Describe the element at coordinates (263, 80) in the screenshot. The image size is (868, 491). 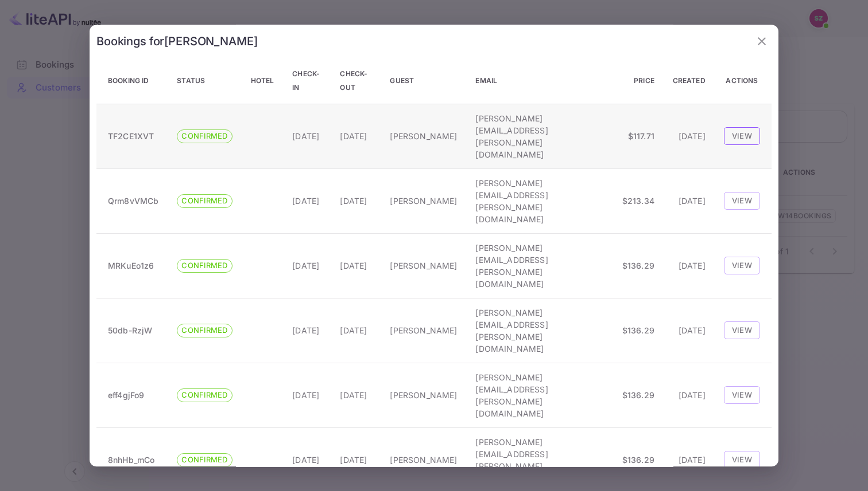
I see `th: Hotel` at that location.